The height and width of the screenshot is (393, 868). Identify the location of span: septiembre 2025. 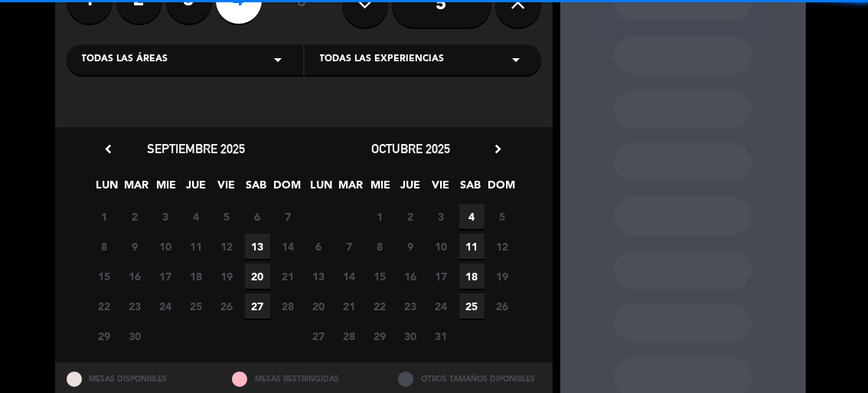
(197, 148).